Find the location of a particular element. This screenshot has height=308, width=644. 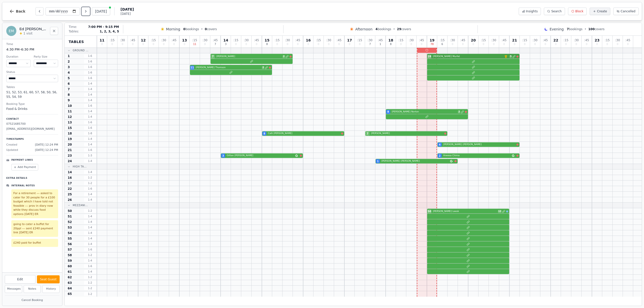

button: Insights is located at coordinates (530, 11).